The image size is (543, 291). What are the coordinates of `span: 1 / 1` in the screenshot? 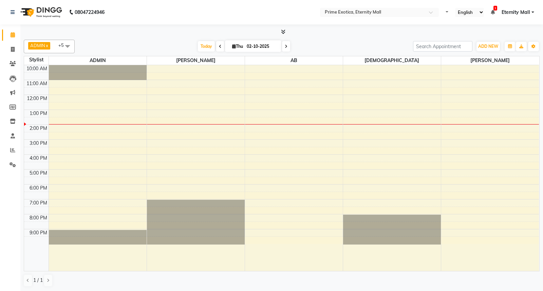 It's located at (38, 280).